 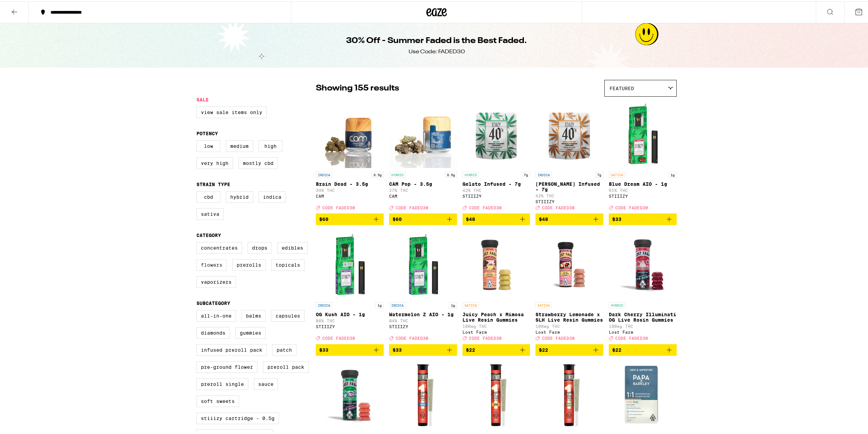 I want to click on a: Open page for Watermelon Z AIO - 1g from STIIIZY, so click(x=423, y=285).